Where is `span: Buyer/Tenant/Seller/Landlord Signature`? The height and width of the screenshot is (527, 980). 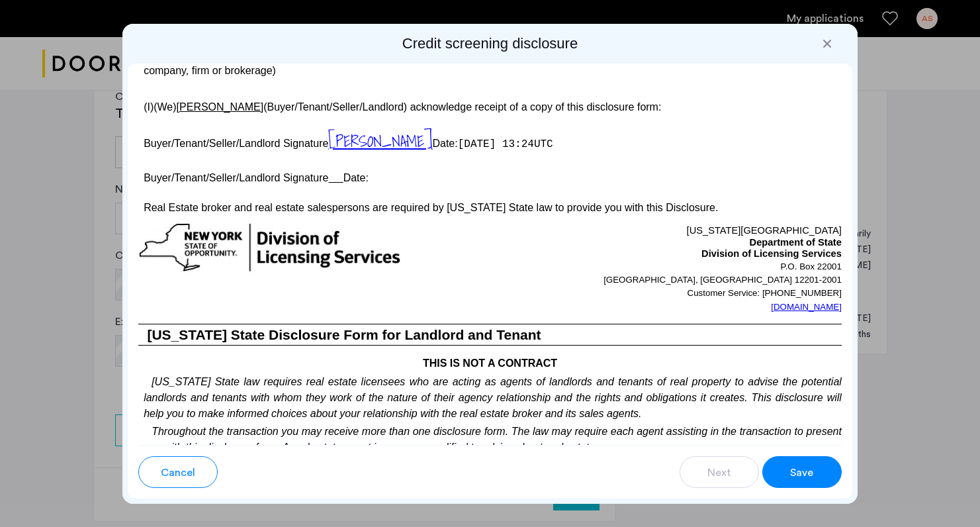 span: Buyer/Tenant/Seller/Landlord Signature is located at coordinates (235, 143).